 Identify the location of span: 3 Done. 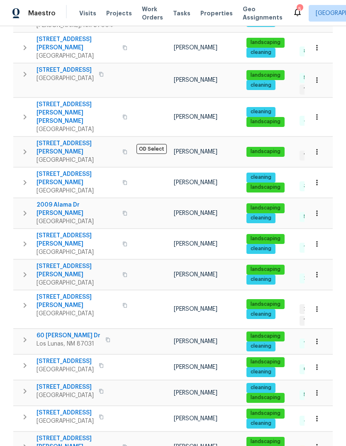
(312, 186).